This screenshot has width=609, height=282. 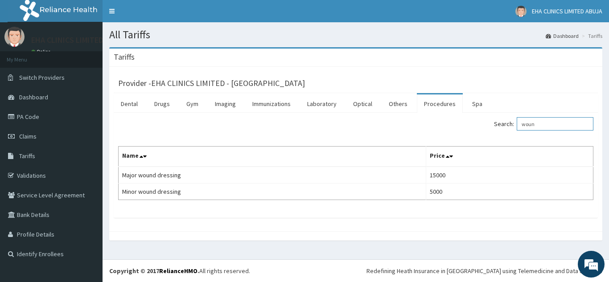 I want to click on span: Dashboard, so click(x=33, y=97).